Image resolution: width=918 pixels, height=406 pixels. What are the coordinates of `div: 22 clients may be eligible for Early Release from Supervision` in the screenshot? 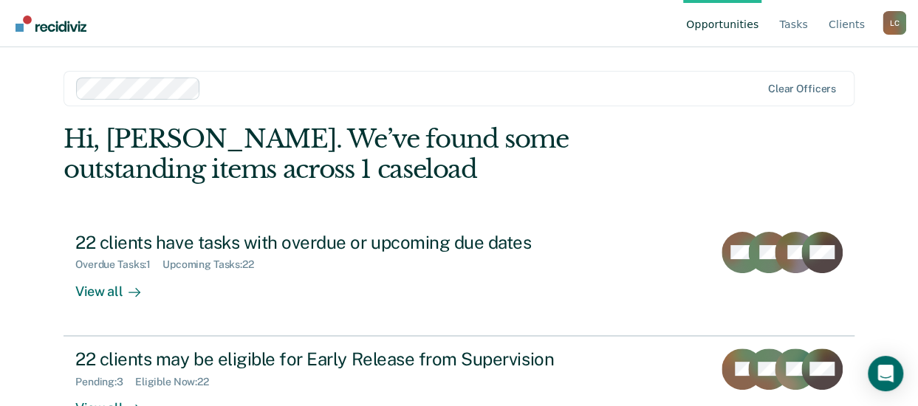 It's located at (335, 359).